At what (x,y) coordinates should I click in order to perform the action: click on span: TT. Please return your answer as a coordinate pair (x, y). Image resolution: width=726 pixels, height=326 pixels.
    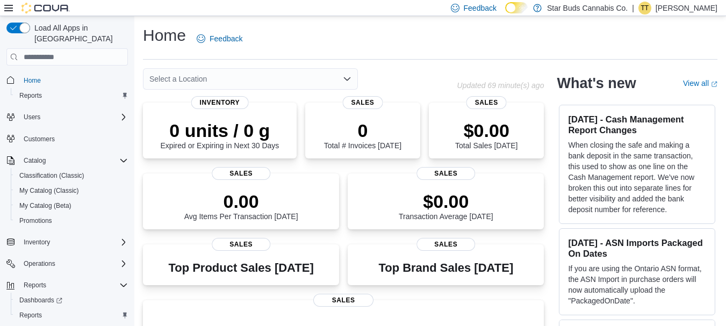
    Looking at the image, I should click on (645, 8).